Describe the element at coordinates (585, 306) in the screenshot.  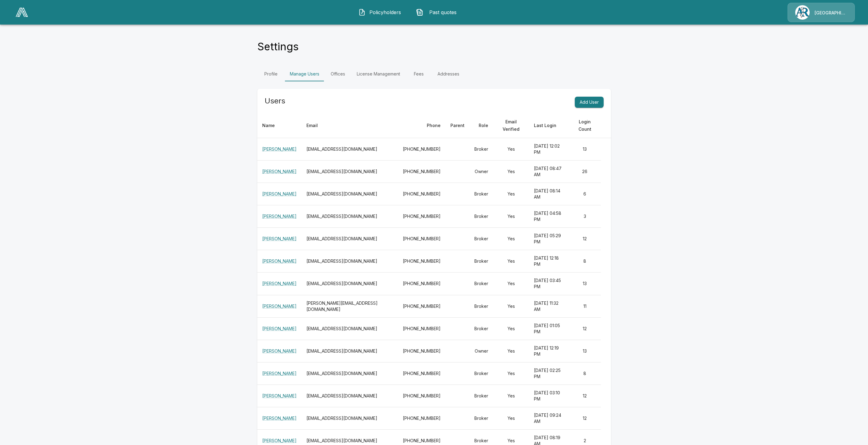
I see `td: 11` at that location.